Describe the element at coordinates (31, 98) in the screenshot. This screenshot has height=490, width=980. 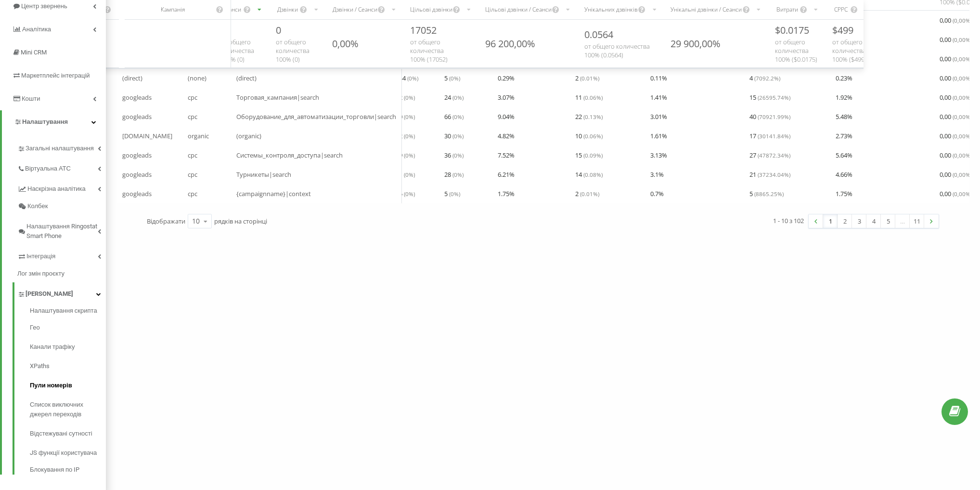
I see `span: Кошти` at that location.